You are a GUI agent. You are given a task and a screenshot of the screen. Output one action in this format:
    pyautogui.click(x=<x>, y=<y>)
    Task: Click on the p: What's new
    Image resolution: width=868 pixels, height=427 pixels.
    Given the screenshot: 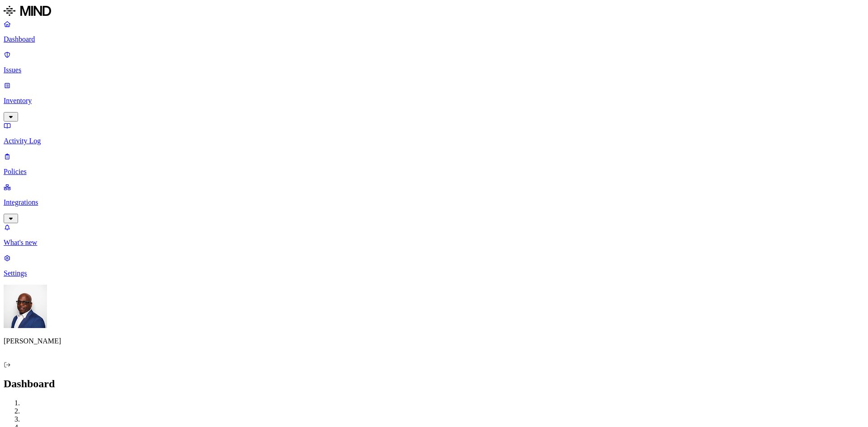 What is the action you would take?
    pyautogui.click(x=434, y=243)
    